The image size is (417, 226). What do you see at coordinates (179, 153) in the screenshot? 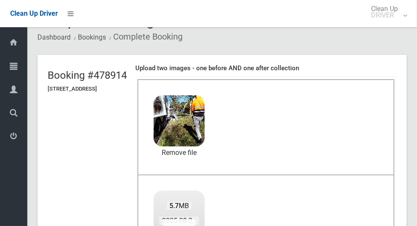
I see `a: Remove file` at bounding box center [179, 153].